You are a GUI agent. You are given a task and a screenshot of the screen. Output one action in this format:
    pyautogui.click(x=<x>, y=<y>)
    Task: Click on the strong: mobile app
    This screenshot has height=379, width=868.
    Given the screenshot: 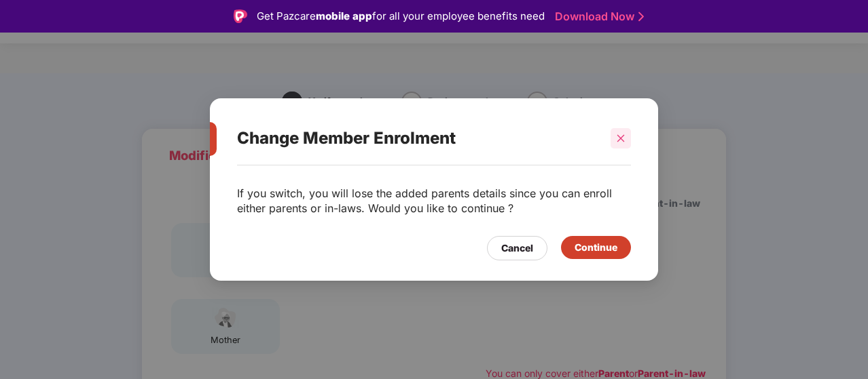 What is the action you would take?
    pyautogui.click(x=344, y=16)
    